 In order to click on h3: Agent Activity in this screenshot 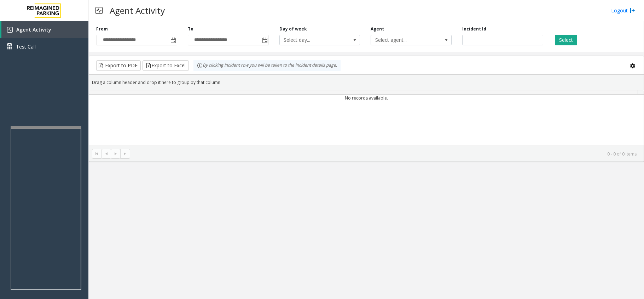, I will do `click(137, 10)`.